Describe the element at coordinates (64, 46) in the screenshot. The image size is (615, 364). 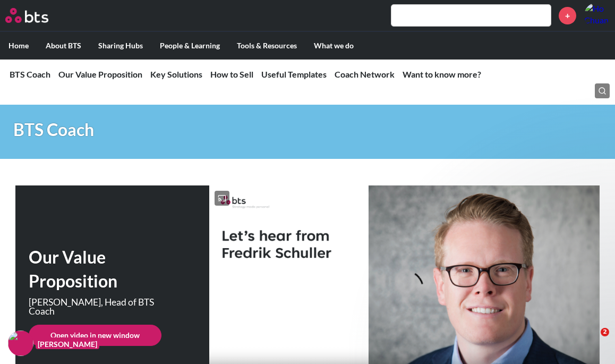
I see `label: About BTS` at that location.